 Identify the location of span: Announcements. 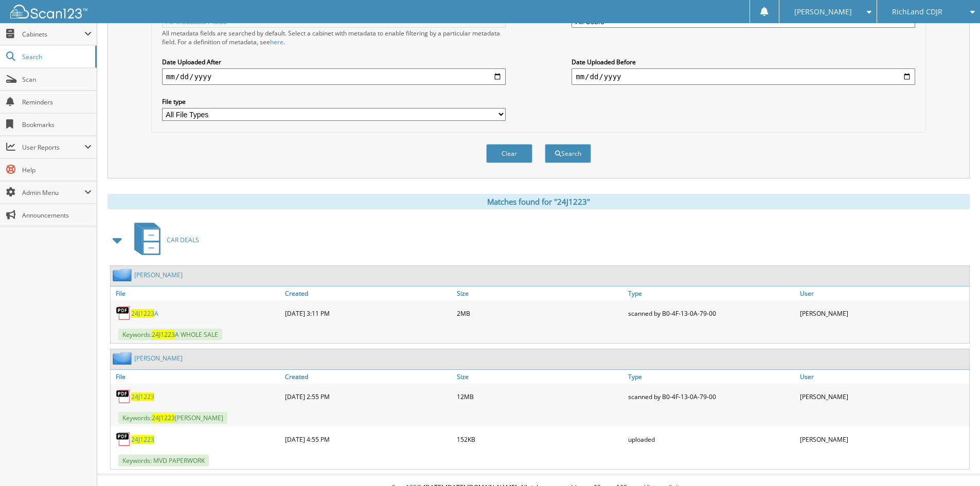
(56, 215).